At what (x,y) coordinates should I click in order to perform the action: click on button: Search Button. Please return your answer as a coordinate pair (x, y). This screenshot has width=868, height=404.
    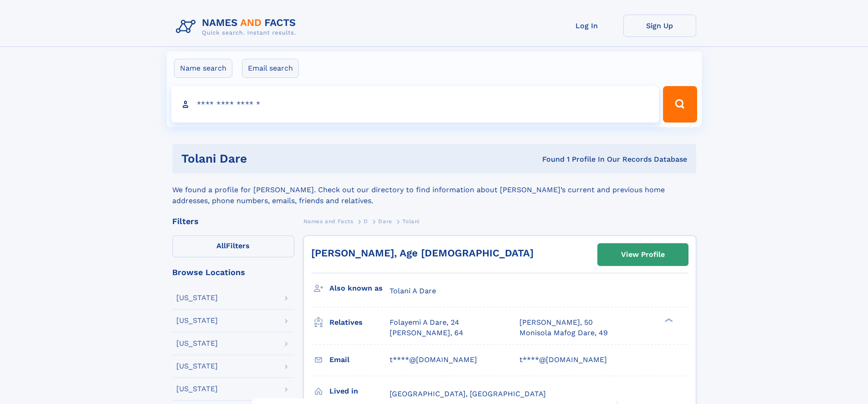
    Looking at the image, I should click on (679, 104).